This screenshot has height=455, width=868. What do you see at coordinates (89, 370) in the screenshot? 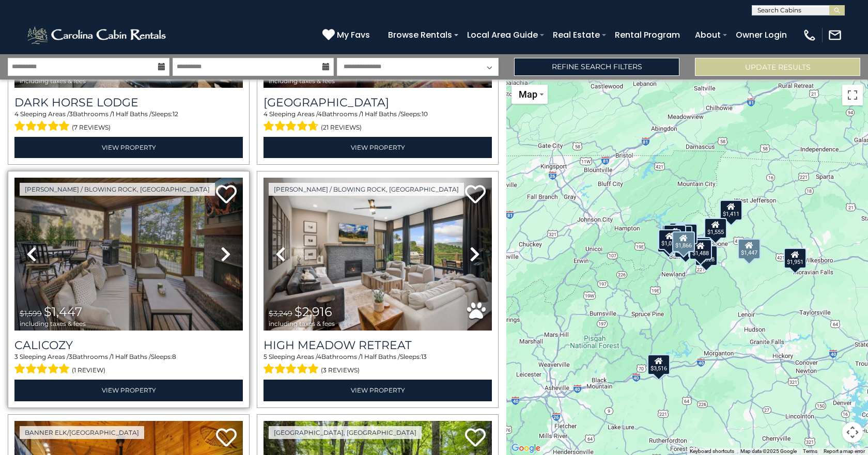
I see `span: (1 review)` at bounding box center [89, 370].